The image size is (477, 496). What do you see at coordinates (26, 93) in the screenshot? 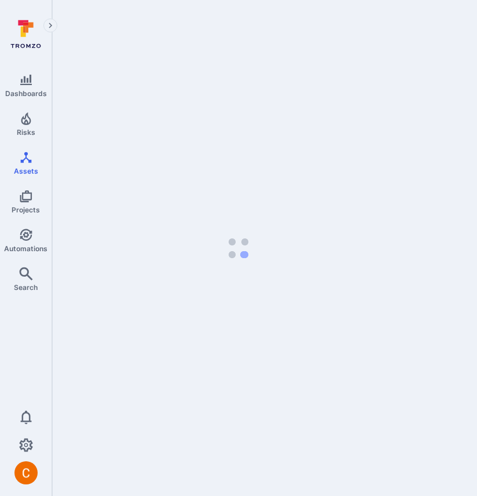
I see `span: Dashboards` at bounding box center [26, 93].